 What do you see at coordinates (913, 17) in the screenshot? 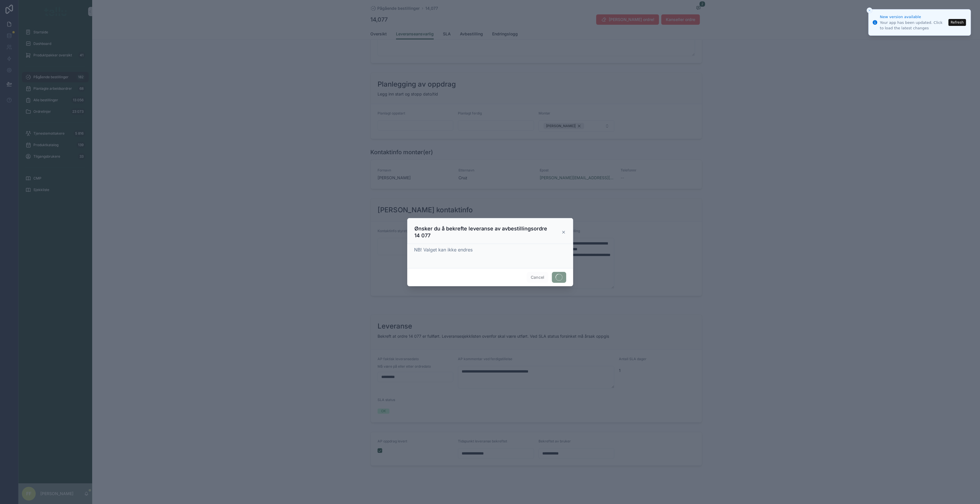
I see `div: New version available` at bounding box center [913, 17].